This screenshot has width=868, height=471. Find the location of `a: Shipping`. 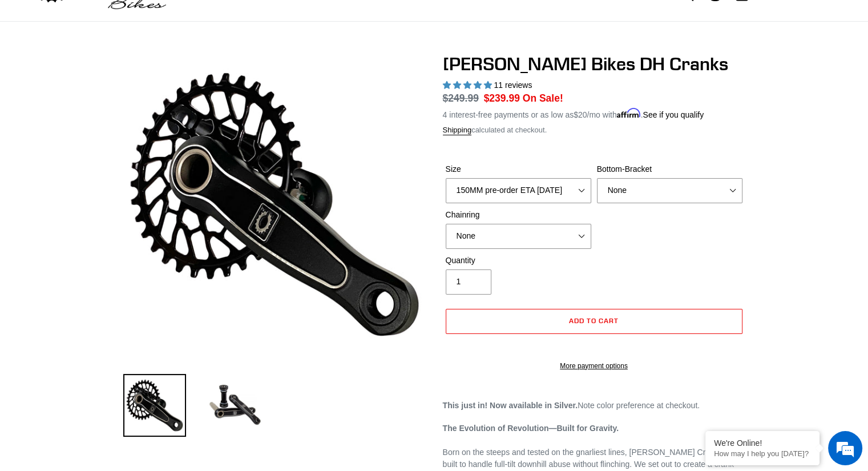

a: Shipping is located at coordinates (457, 131).